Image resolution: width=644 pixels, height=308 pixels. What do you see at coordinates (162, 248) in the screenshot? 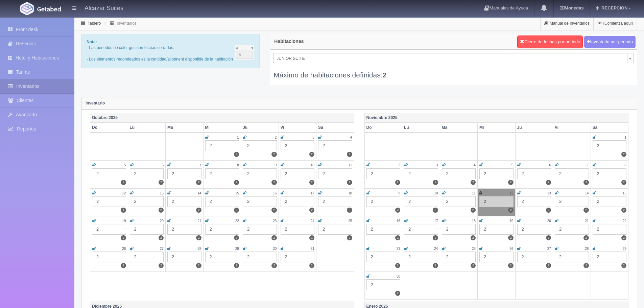
I see `small: 27` at bounding box center [162, 248].